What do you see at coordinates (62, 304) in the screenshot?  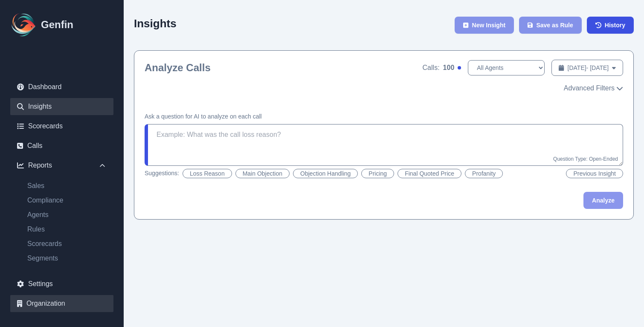 I see `a: Organization` at bounding box center [62, 304].